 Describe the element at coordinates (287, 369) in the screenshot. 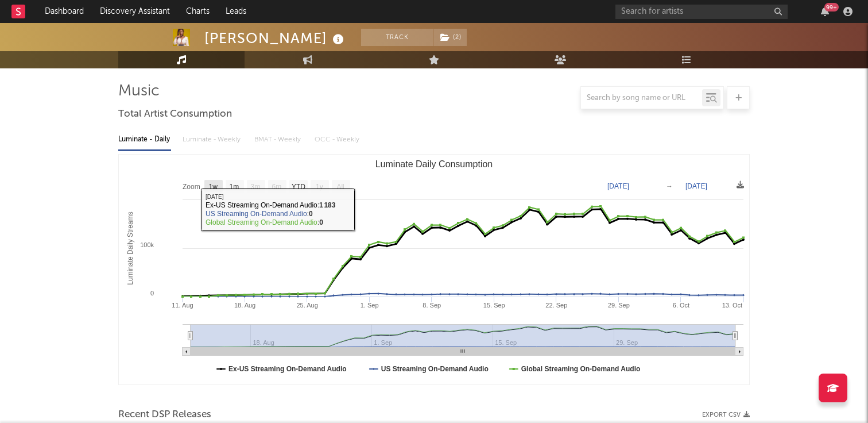

I see `text: Ex-US Streaming On-Demand Audio` at that location.